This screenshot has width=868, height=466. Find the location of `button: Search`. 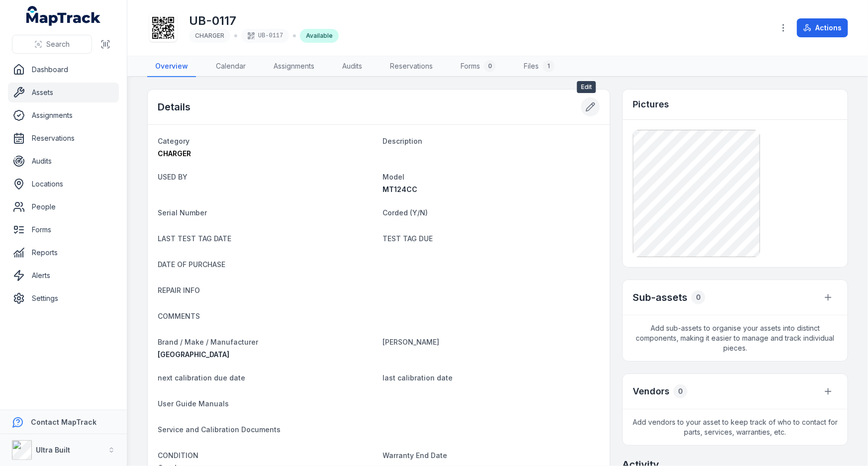

button: Search is located at coordinates (52, 44).